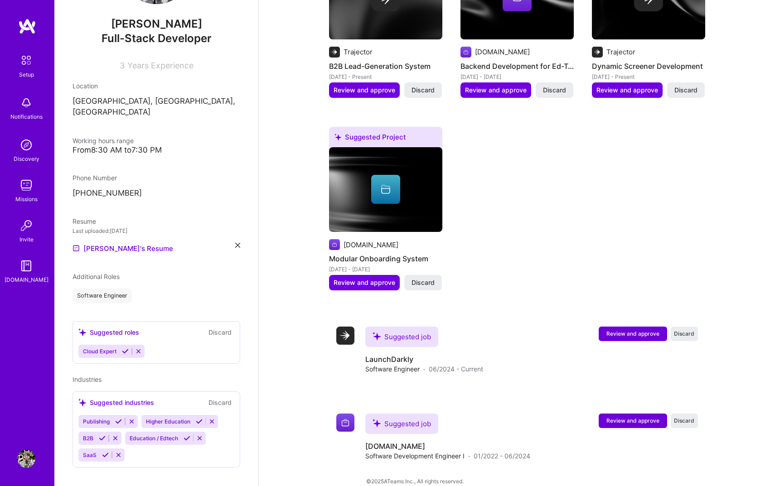 The height and width of the screenshot is (486, 775). What do you see at coordinates (386, 66) in the screenshot?
I see `h4: B2B Lead-Generation System` at bounding box center [386, 66].